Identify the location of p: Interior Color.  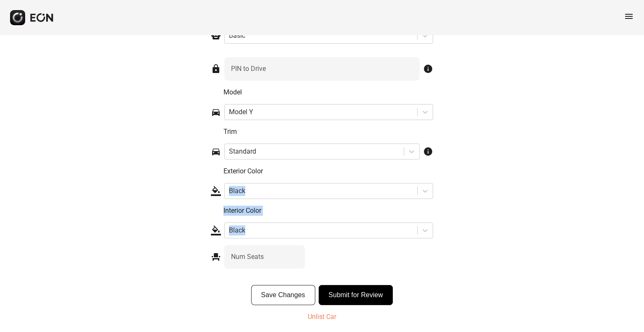
(328, 211).